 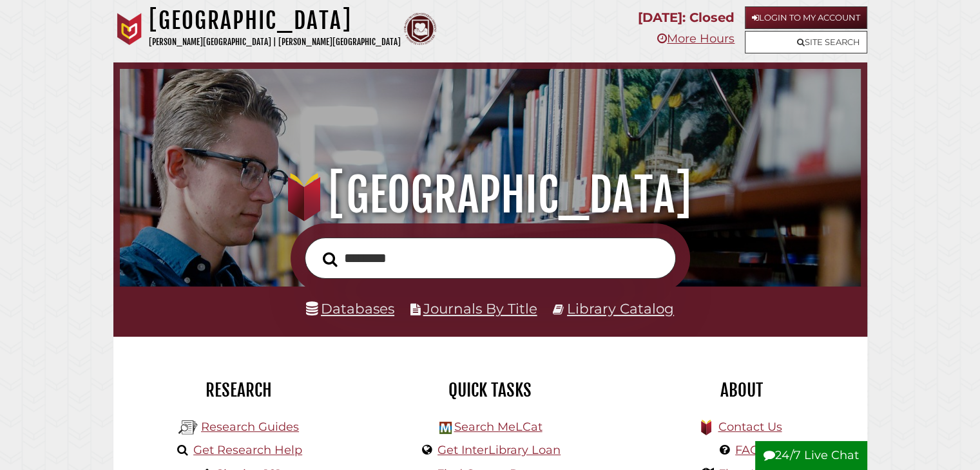 I want to click on a: Journals By Title, so click(x=480, y=308).